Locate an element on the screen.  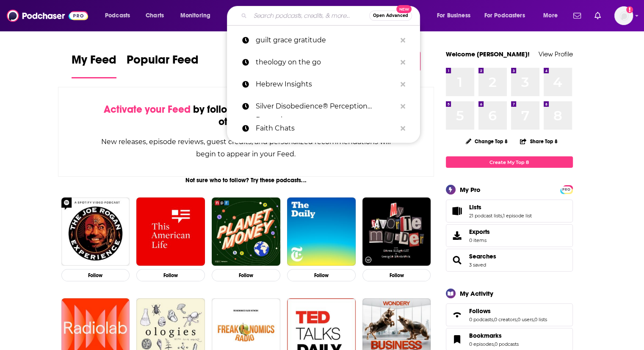
a: 0 episodes is located at coordinates (481, 344).